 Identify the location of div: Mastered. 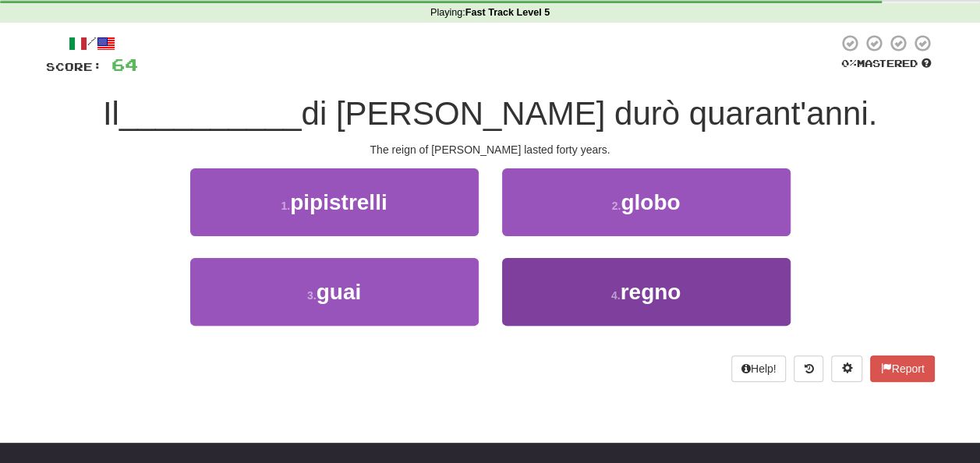
(886, 64).